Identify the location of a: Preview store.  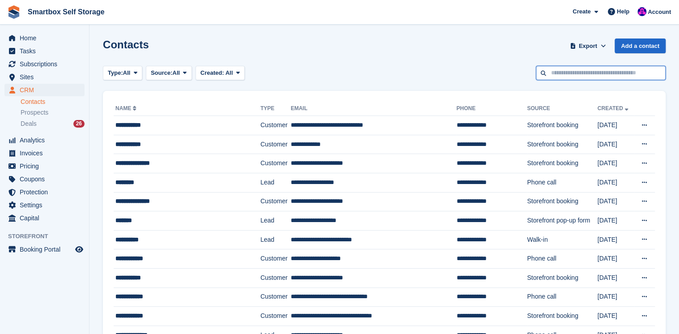
(79, 249).